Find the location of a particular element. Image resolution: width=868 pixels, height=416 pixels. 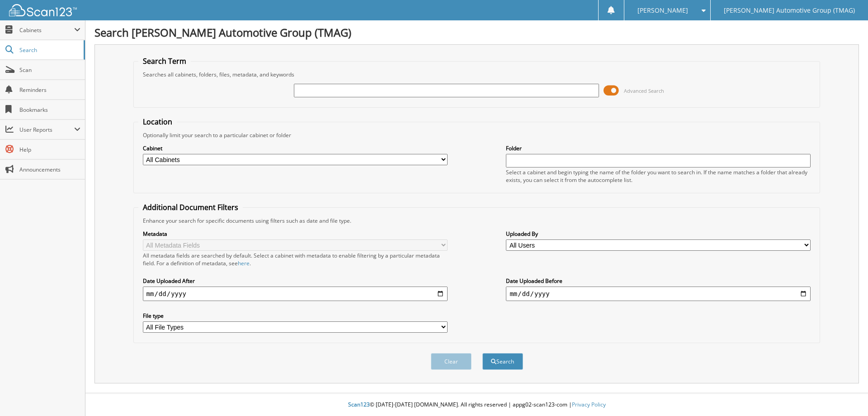

button: Clear is located at coordinates (451, 361).